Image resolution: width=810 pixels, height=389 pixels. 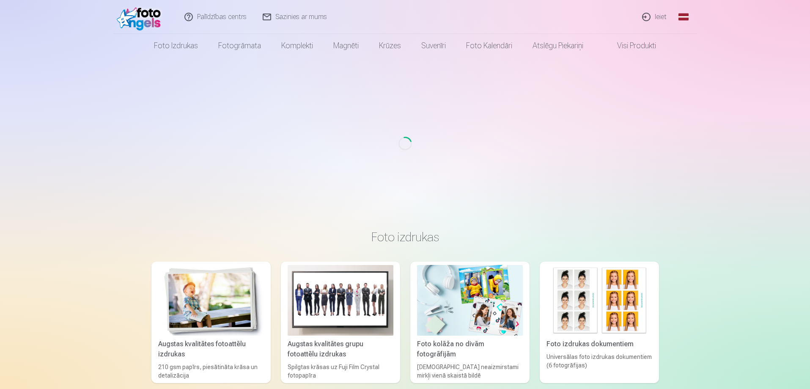 What do you see at coordinates (470, 349) in the screenshot?
I see `div: Foto kolāža no divām fotogrāfijām` at bounding box center [470, 349].